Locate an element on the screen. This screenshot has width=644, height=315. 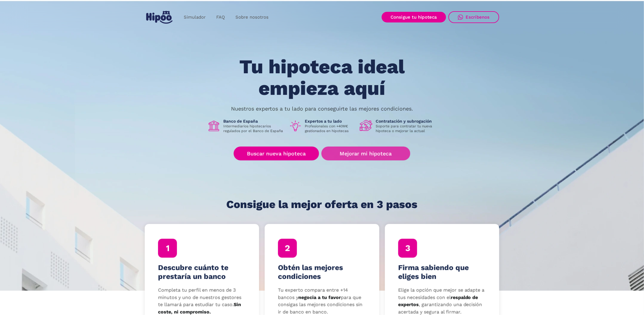
a: FAQ is located at coordinates (220, 17).